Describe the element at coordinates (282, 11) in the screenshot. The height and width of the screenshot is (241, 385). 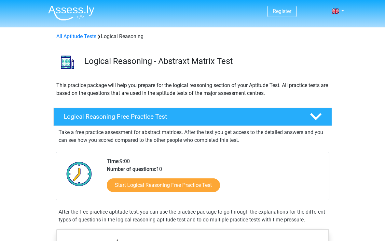
I see `a: Register` at that location.